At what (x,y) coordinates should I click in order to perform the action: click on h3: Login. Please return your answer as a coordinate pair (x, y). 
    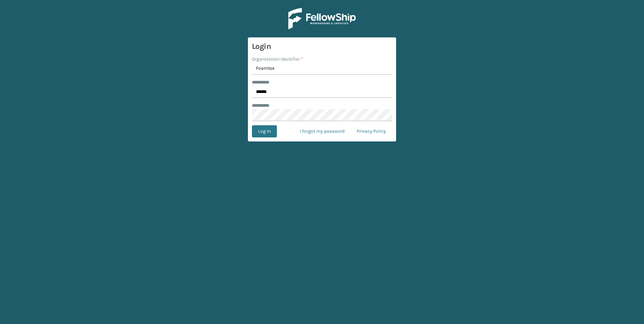
    Looking at the image, I should click on (322, 47).